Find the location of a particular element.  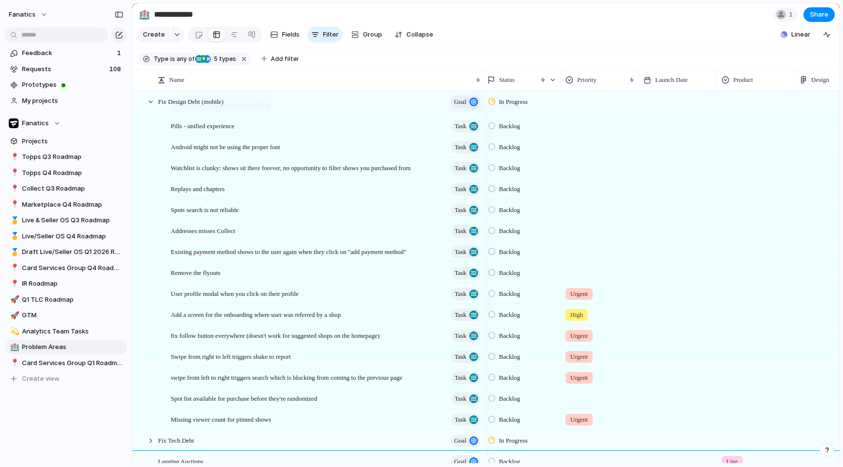

a: 🥇Draft Live/Seller OS Q1 2026 Roadmap is located at coordinates (66, 252).